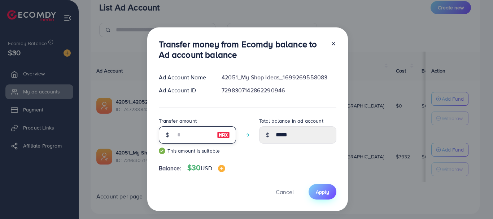 The image size is (493, 219). What do you see at coordinates (291, 121) in the screenshot?
I see `label: Total balance in ad account` at bounding box center [291, 121].